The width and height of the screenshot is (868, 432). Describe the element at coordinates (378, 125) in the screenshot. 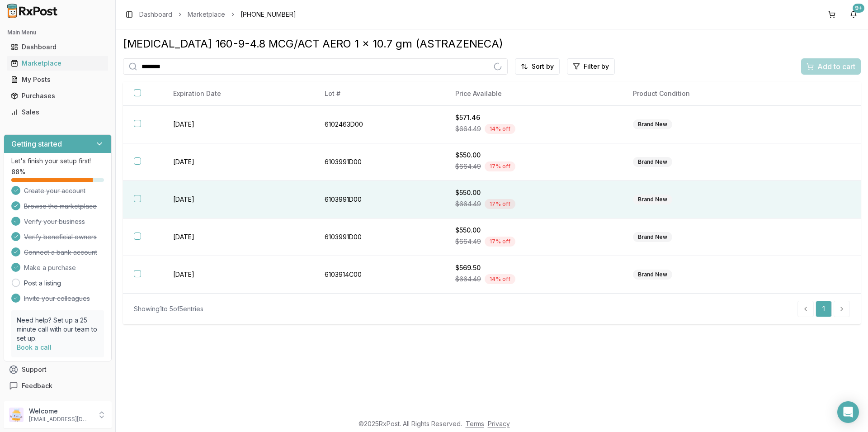

I see `td: 6102463D00` at that location.